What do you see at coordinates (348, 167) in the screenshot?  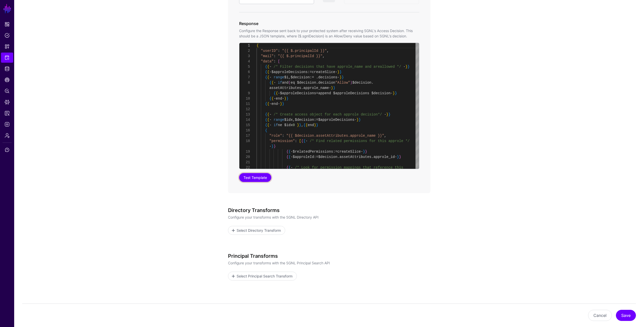 I see `span: /* Look for permission mappings that reference thi` at bounding box center [348, 167].